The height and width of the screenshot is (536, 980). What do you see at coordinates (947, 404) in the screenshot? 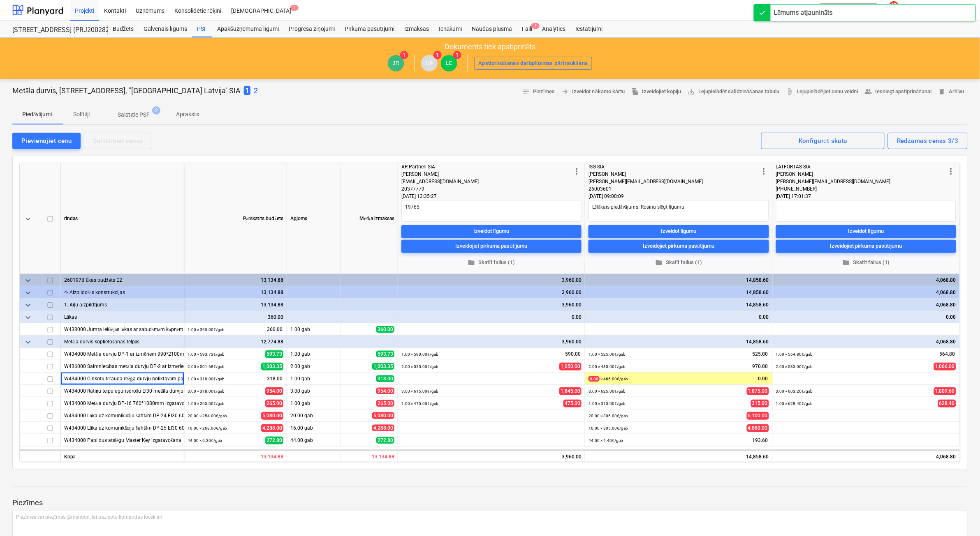
I see `span: 628.40` at bounding box center [947, 404].